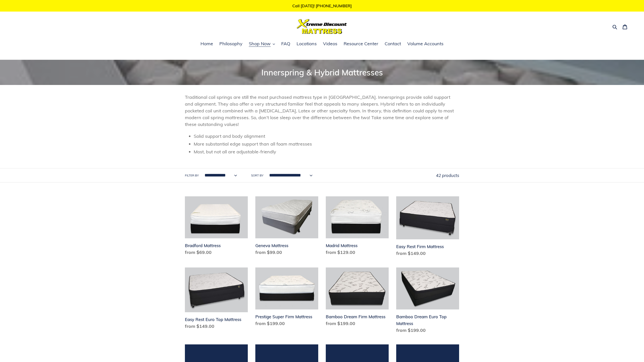 The image size is (644, 362). I want to click on a: Locations, so click(307, 44).